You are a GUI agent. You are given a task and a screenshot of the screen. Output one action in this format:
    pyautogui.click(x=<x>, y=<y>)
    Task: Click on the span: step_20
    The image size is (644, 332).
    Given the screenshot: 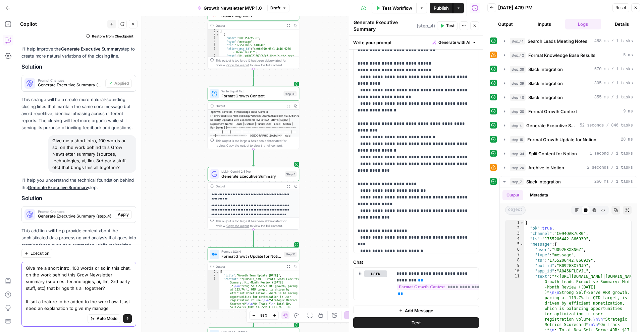 What is the action you would take?
    pyautogui.click(x=517, y=168)
    